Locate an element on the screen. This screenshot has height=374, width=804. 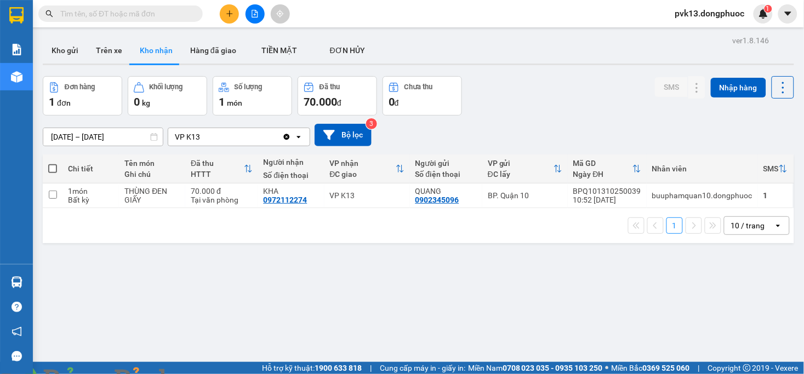
span: TIỀN MẶT is located at coordinates (279, 50).